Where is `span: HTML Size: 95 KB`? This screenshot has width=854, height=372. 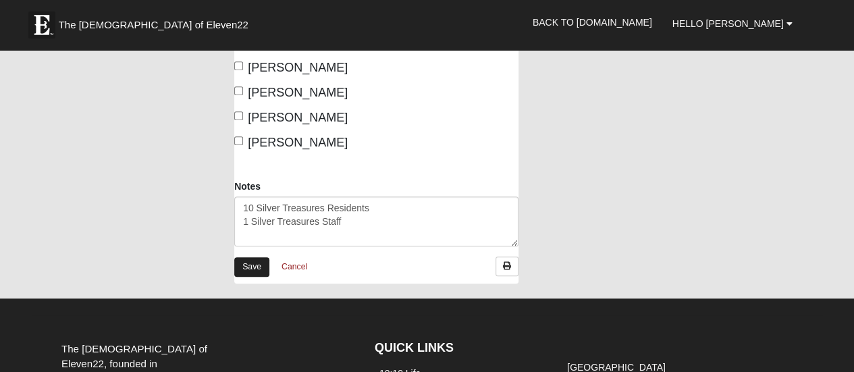
span: HTML Size: 95 KB is located at coordinates (246, 362).